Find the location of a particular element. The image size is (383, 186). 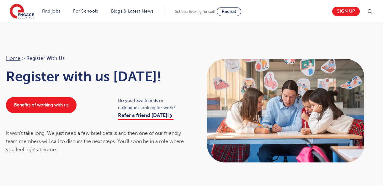

span: Schools looking for staff is located at coordinates (195, 12).